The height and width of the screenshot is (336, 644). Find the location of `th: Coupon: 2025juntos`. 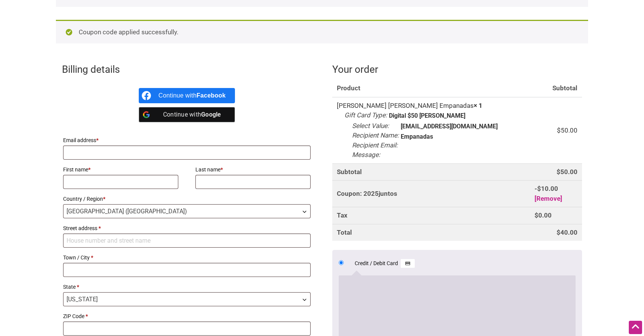

th: Coupon: 2025juntos is located at coordinates (431, 193).